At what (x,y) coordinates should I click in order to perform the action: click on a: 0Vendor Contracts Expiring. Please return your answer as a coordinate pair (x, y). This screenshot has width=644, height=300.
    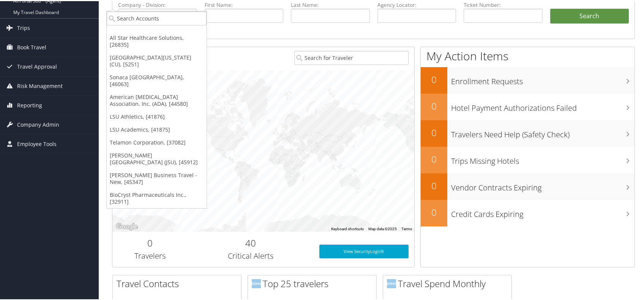
    Looking at the image, I should click on (527, 185).